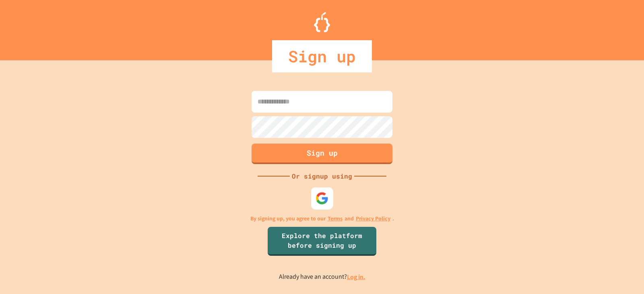 The image size is (644, 294). What do you see at coordinates (322, 198) in the screenshot?
I see `img: google-icon.svg` at bounding box center [322, 198].